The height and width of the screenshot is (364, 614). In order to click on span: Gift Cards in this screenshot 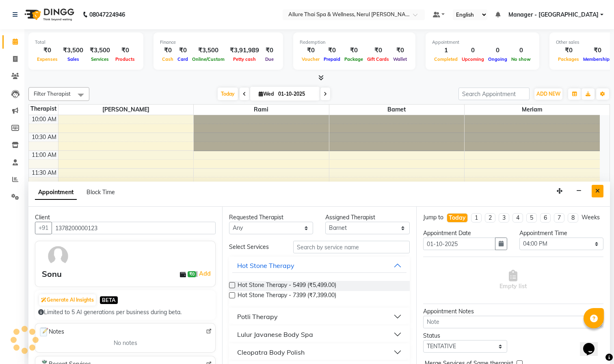, I will do `click(378, 59)`.